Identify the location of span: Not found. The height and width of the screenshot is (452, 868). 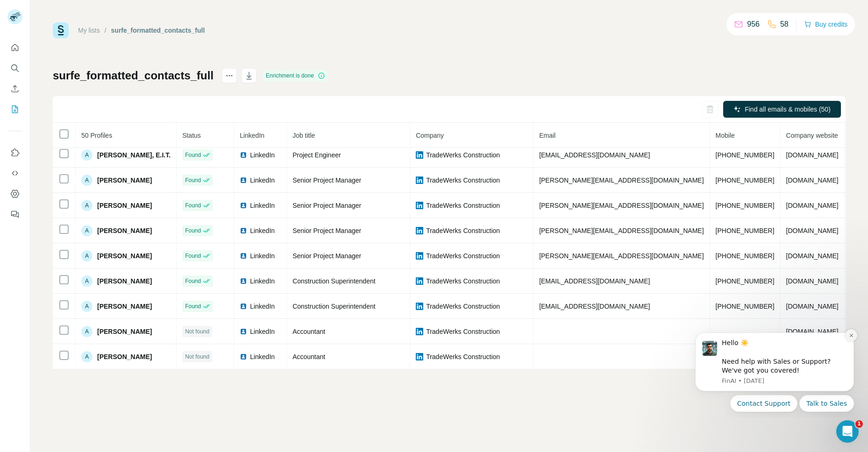
(197, 357).